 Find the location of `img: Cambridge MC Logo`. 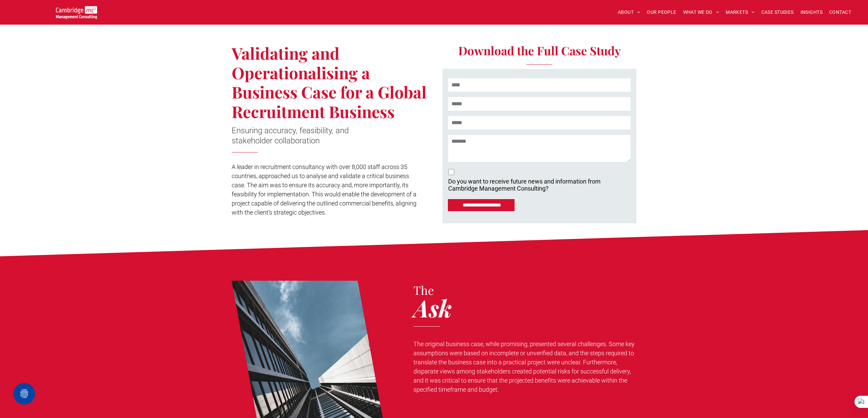

img: Cambridge MC Logo is located at coordinates (77, 12).